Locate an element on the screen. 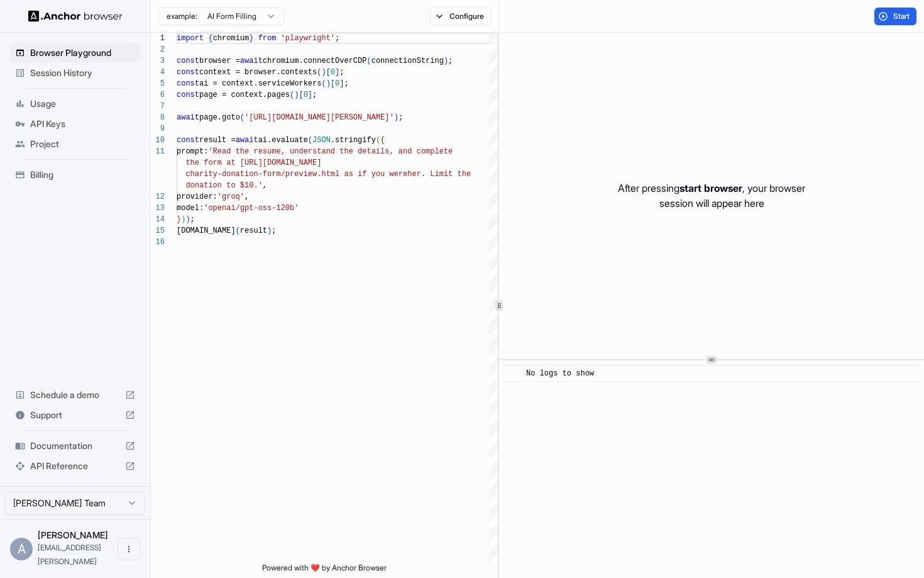 The width and height of the screenshot is (924, 578). span: Start is located at coordinates (902, 16).